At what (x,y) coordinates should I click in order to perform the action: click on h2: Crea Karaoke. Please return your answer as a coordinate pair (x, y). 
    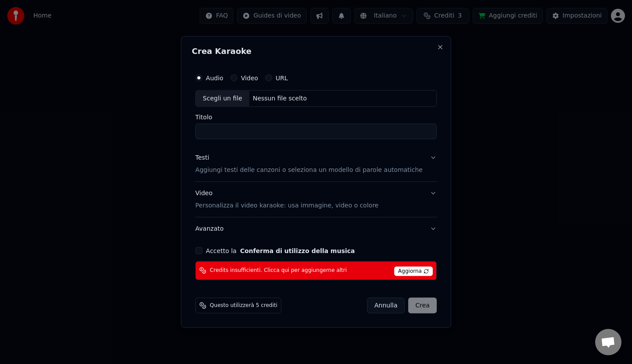
    Looking at the image, I should click on (316, 51).